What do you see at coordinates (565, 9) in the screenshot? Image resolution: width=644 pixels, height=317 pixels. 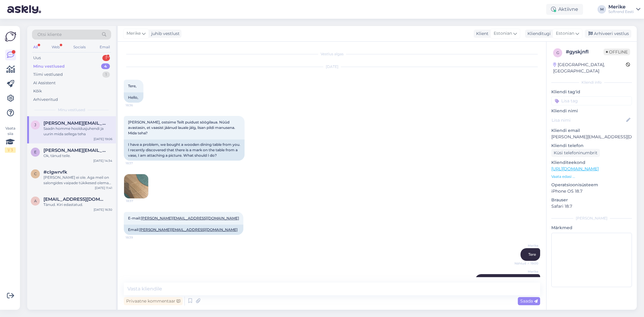 I see `div: Aktiivne` at bounding box center [565, 9].